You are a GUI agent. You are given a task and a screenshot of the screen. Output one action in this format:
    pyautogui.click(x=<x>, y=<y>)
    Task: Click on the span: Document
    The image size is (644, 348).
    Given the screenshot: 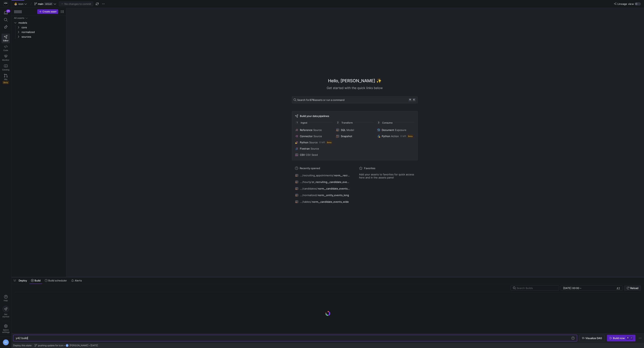 What is the action you would take?
    pyautogui.click(x=388, y=130)
    